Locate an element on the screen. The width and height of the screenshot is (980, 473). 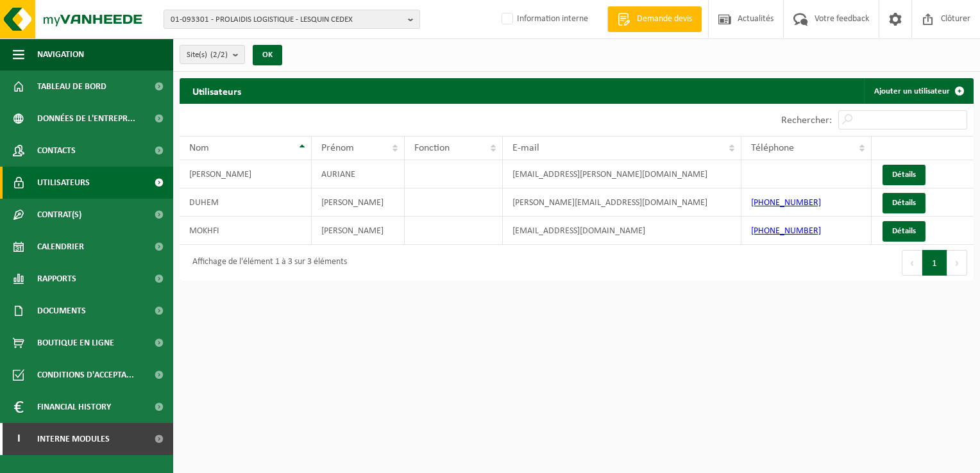
button: Previous is located at coordinates (912, 263).